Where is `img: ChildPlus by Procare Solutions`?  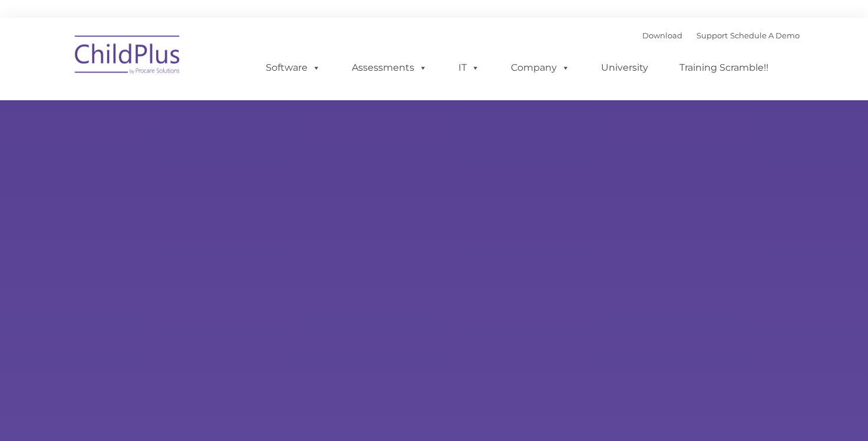 img: ChildPlus by Procare Solutions is located at coordinates (128, 57).